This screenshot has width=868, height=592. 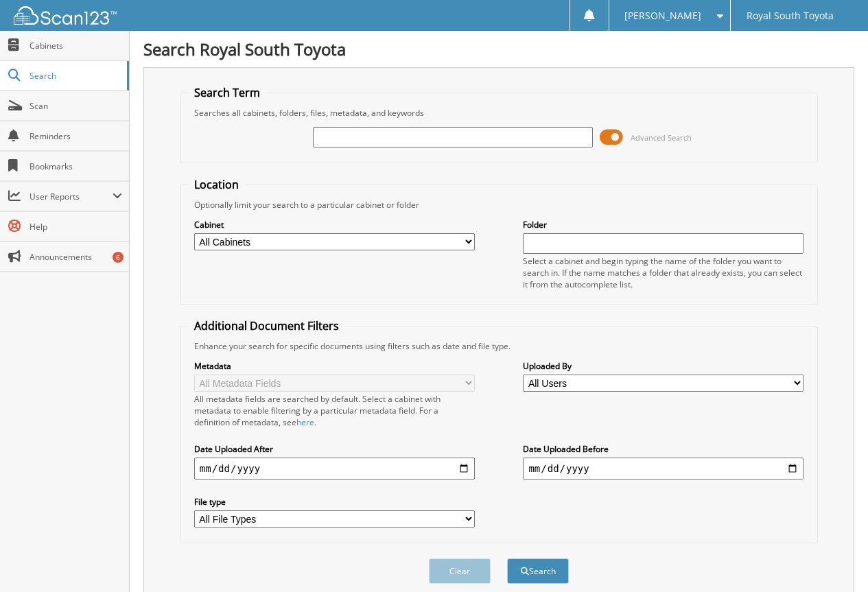 What do you see at coordinates (75, 226) in the screenshot?
I see `span: Help` at bounding box center [75, 226].